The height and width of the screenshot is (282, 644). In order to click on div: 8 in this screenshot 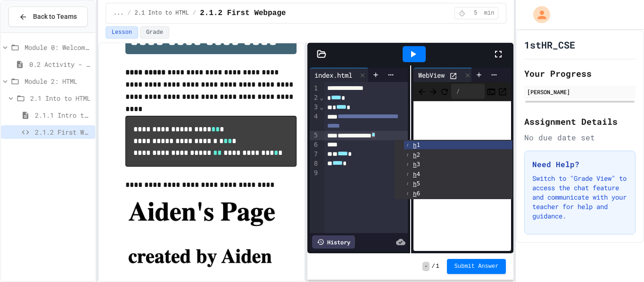, I will do `click(314, 164)`.